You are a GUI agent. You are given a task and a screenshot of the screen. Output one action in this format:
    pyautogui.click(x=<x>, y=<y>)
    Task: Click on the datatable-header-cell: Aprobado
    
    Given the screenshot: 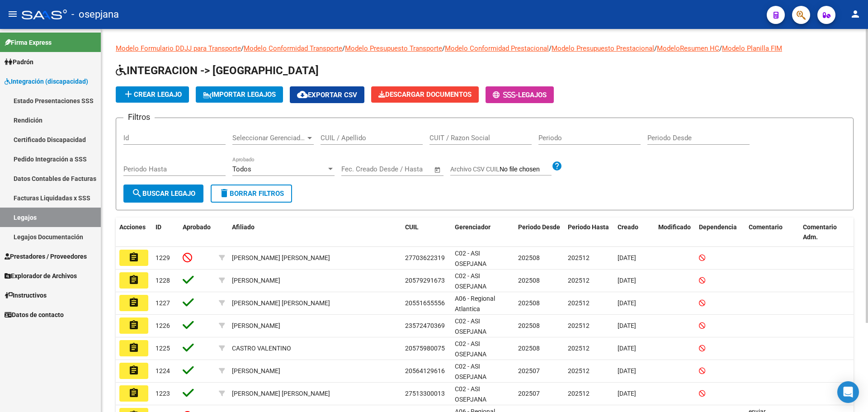 What is the action you would take?
    pyautogui.click(x=197, y=233)
    